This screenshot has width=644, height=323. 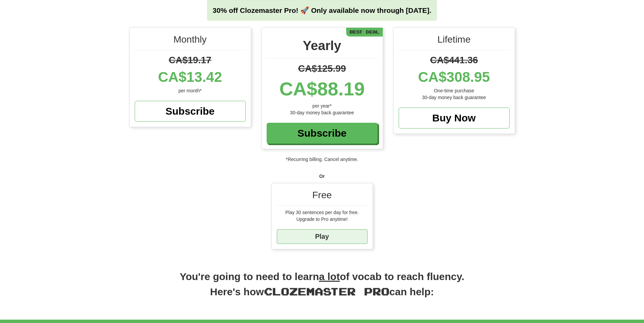 What do you see at coordinates (190, 77) in the screenshot?
I see `div: CA$13.42` at bounding box center [190, 77].